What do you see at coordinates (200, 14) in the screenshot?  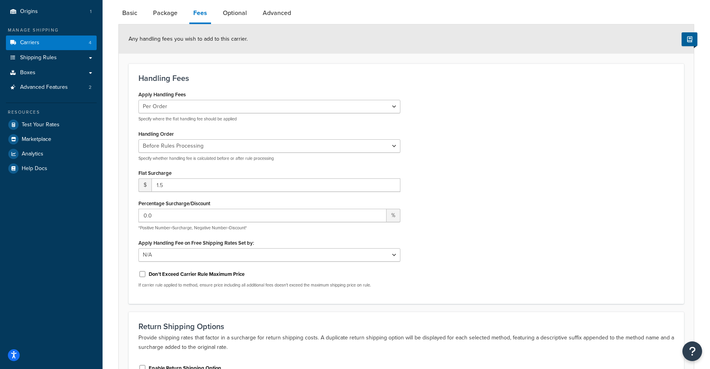 I see `a: Fees` at bounding box center [200, 14].